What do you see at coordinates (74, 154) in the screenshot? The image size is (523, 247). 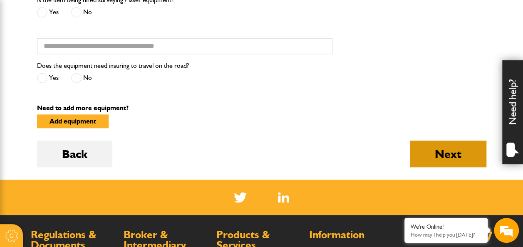 I see `button: Back` at bounding box center [74, 154].